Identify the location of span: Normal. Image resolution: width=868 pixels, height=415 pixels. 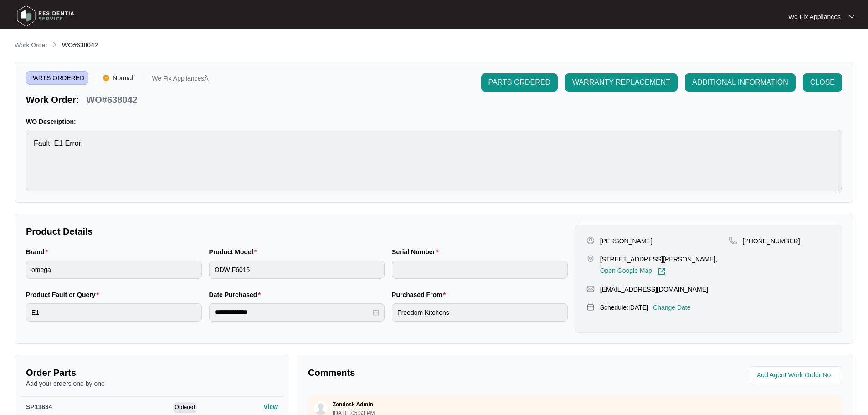
(123, 78).